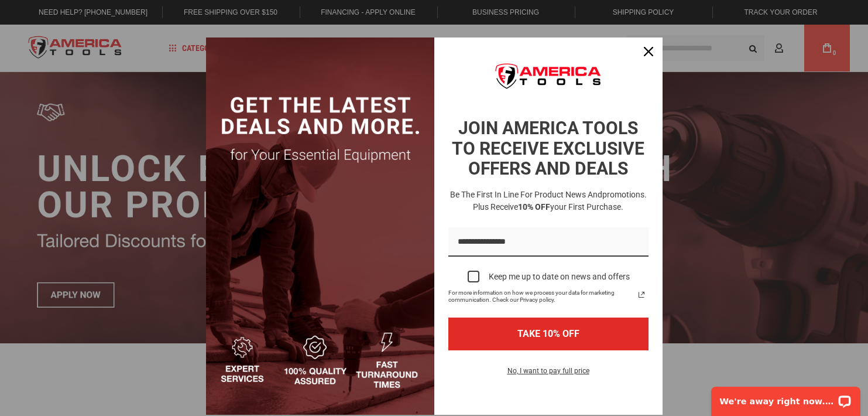 The image size is (868, 416). What do you see at coordinates (642, 295) in the screenshot?
I see `a: Read our Privacy Policy` at bounding box center [642, 295].